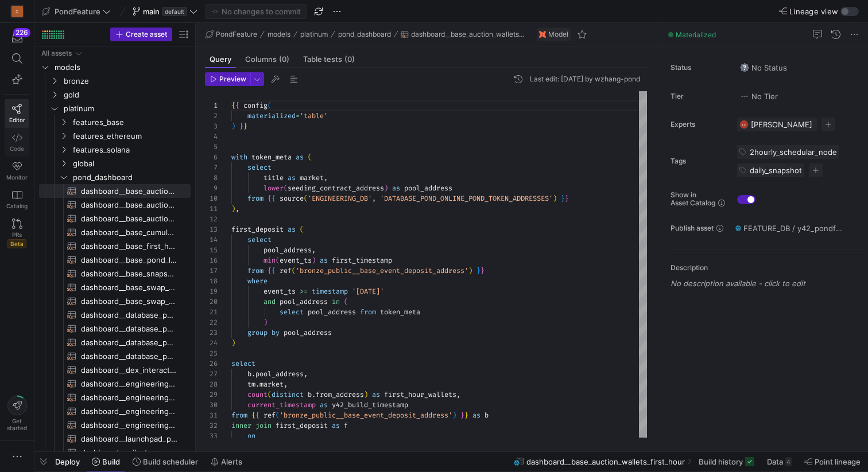  I want to click on span: and, so click(269, 302).